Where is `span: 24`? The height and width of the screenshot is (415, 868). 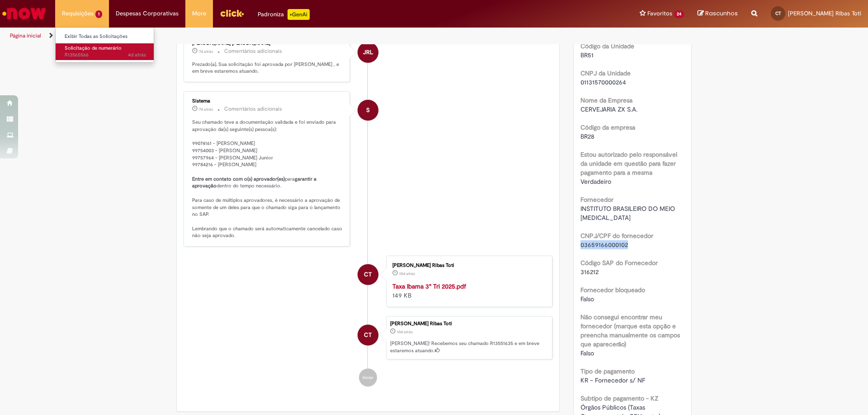 span: 24 is located at coordinates (679, 14).